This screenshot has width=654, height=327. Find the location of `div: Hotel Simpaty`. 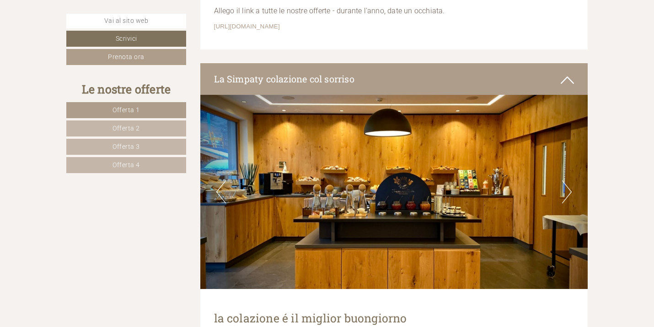

div: Hotel Simpaty is located at coordinates (78, 31).